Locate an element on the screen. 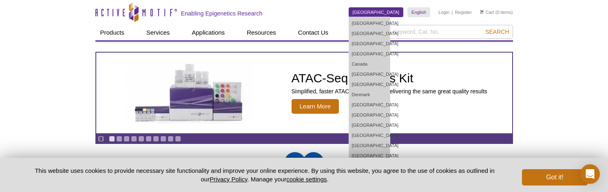 This screenshot has height=192, width=608. button: cookie settings is located at coordinates (306, 179).